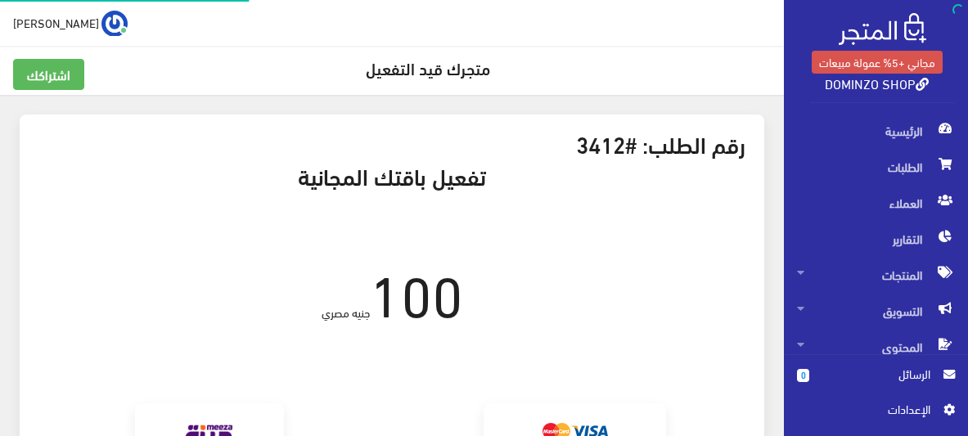 This screenshot has height=436, width=968. Describe the element at coordinates (876, 347) in the screenshot. I see `a: المحتوى` at that location.